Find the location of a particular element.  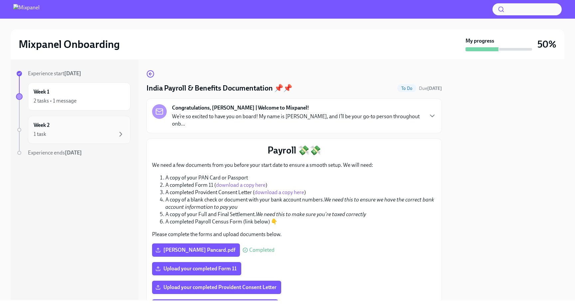

a: Week 21 task is located at coordinates (73, 130).